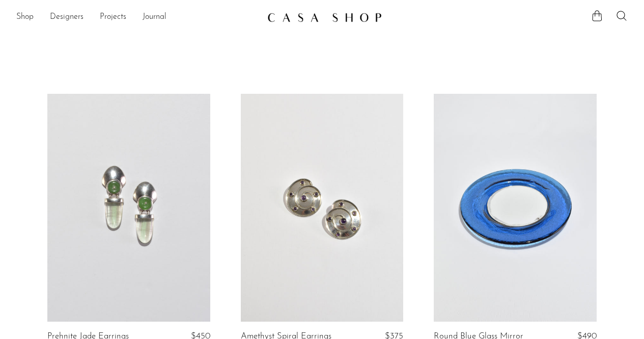  What do you see at coordinates (67, 17) in the screenshot?
I see `a: Designers` at bounding box center [67, 17].